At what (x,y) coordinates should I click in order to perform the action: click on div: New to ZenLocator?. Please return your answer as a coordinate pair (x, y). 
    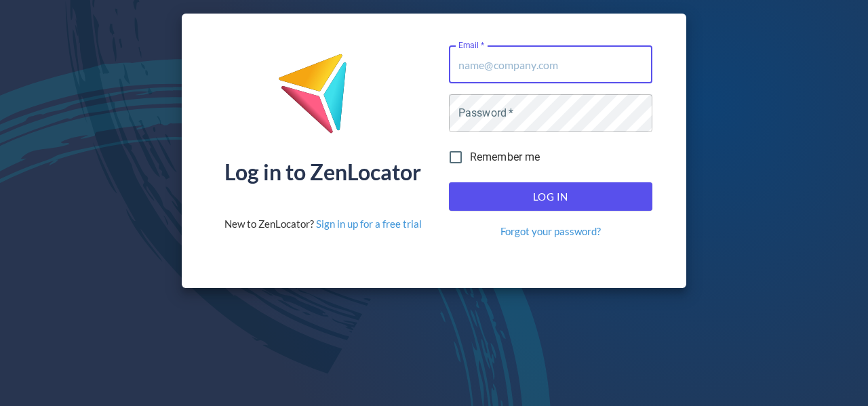
    Looking at the image, I should click on (323, 224).